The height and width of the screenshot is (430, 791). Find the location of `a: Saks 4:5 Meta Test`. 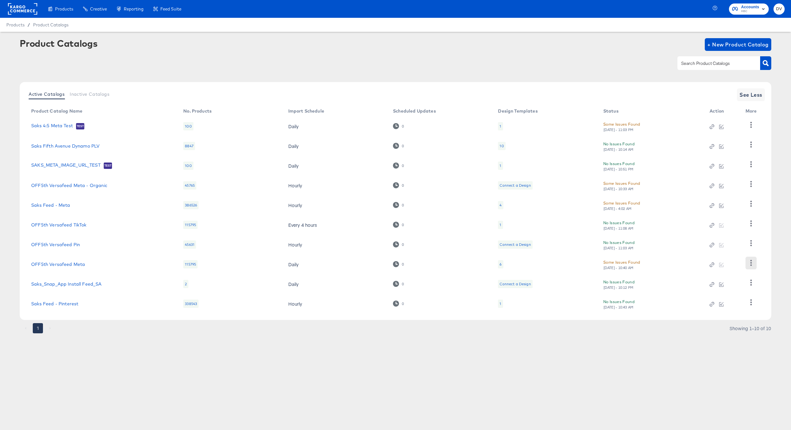

a: Saks 4:5 Meta Test is located at coordinates (52, 126).